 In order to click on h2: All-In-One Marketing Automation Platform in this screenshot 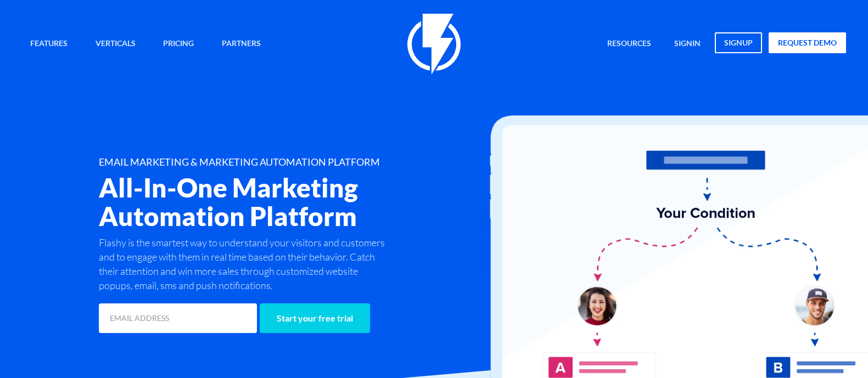, I will do `click(297, 202)`.